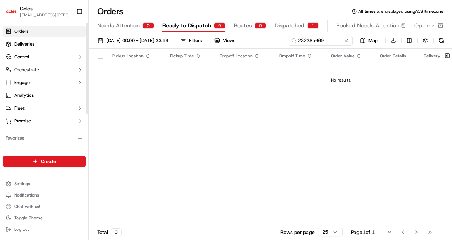 This screenshot has height=240, width=452. What do you see at coordinates (22, 82) in the screenshot?
I see `span: Engage` at bounding box center [22, 82].